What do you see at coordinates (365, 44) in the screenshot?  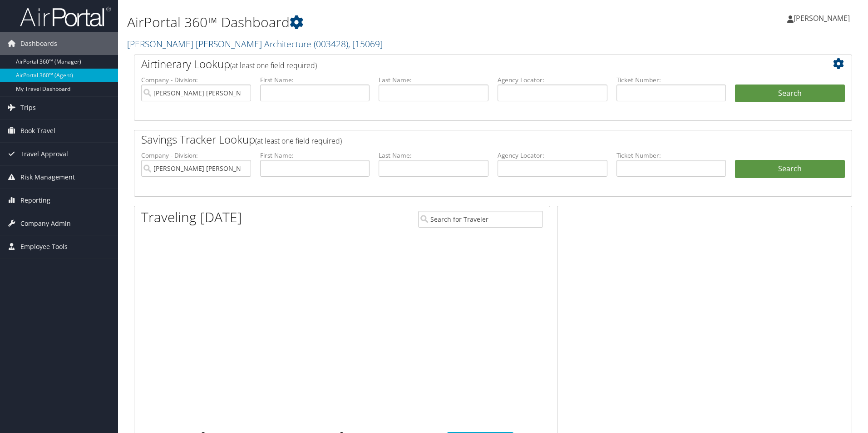 I see `span: , [ 15069 ]` at bounding box center [365, 44].